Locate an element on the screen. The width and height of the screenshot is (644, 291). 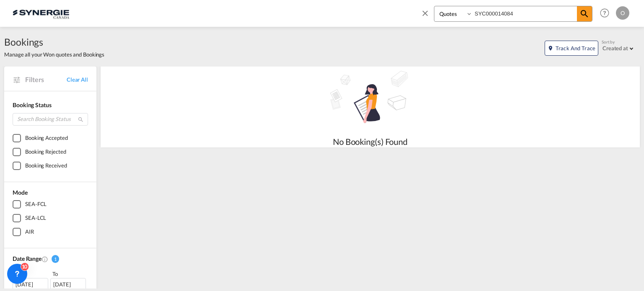
div: SEA-LCL is located at coordinates (36, 218).